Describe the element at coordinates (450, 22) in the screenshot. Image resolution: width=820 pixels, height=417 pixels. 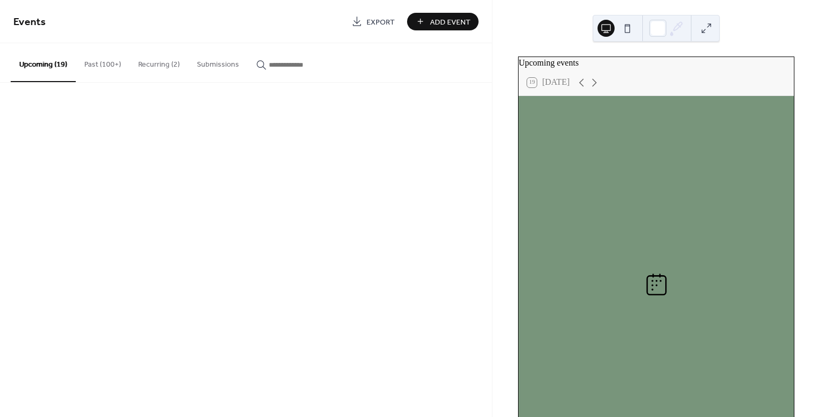
I see `span: Add Event` at that location.